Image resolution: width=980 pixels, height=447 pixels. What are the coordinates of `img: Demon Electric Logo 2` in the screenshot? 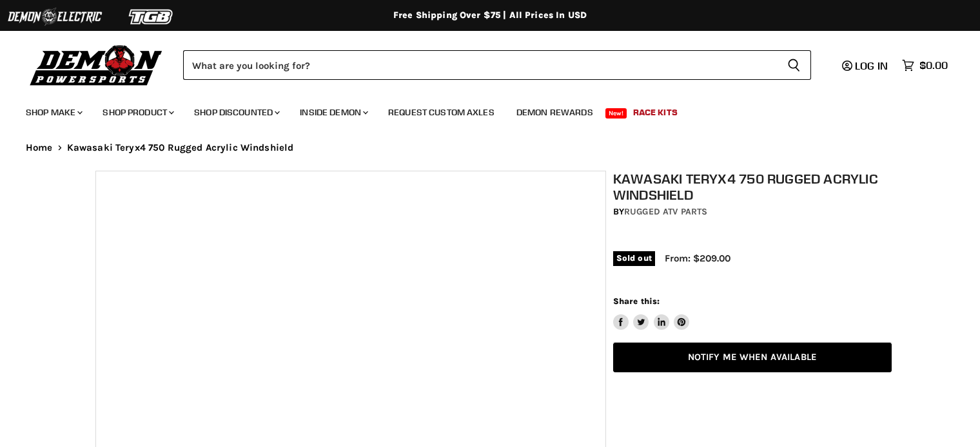 It's located at (55, 16).